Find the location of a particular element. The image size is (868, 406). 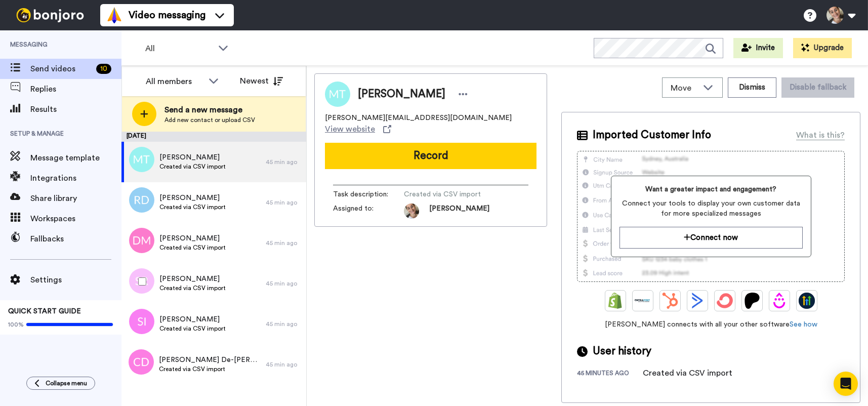

a: See how is located at coordinates (804, 324).